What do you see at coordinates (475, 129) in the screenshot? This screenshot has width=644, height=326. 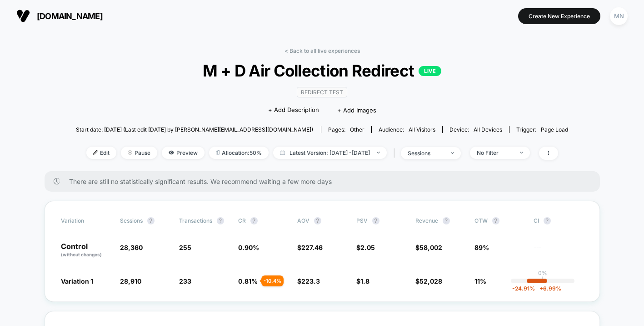 I see `span: Device:` at bounding box center [475, 129].